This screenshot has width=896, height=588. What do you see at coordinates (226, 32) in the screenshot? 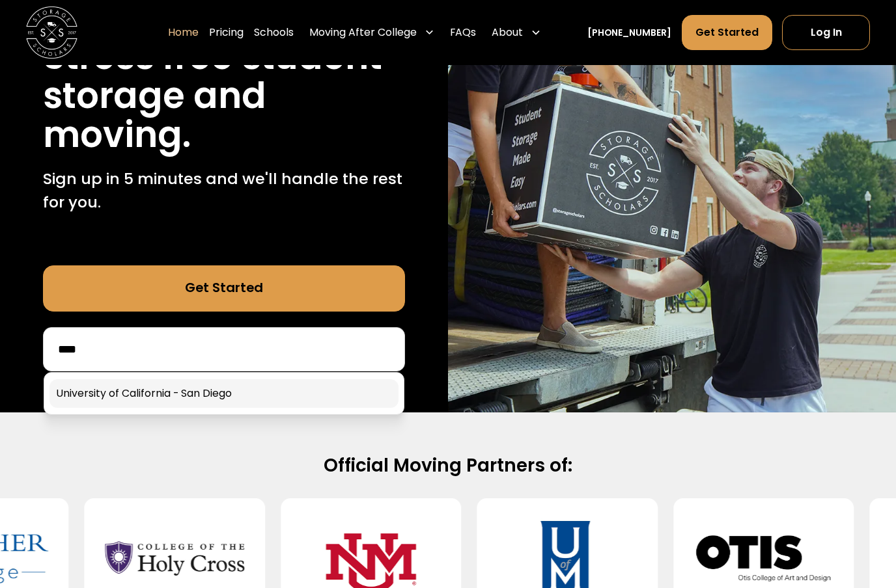
I see `a: Pricing` at bounding box center [226, 32].